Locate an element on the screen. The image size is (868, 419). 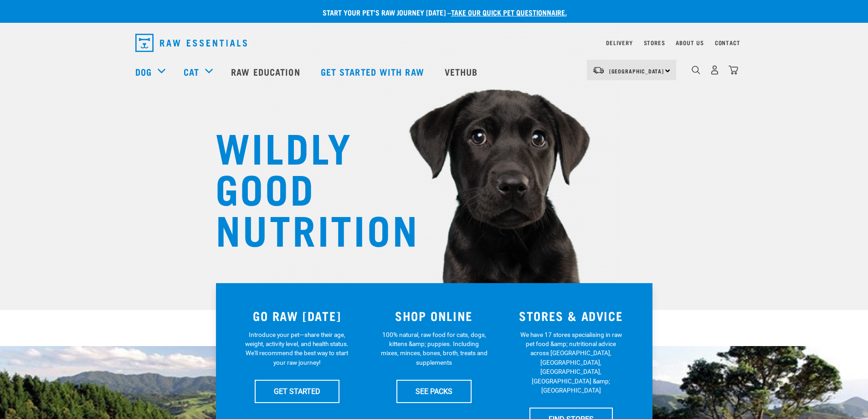
h1: WILDLY GOOD NUTRITION is located at coordinates (306, 187).